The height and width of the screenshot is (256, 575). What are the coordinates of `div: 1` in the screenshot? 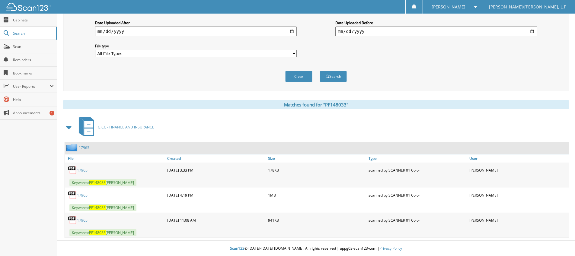 It's located at (52, 113).